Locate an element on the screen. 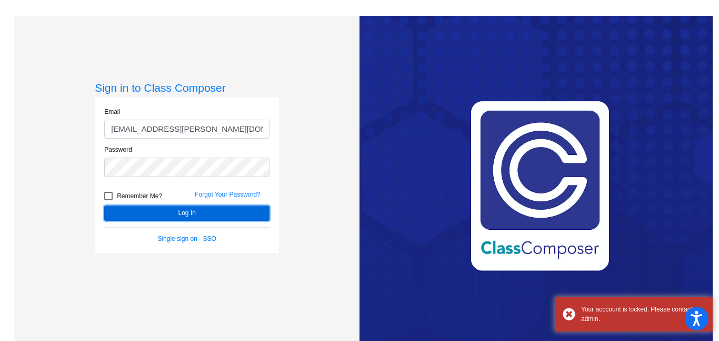  a: Single sign on - SSO is located at coordinates (186, 239).